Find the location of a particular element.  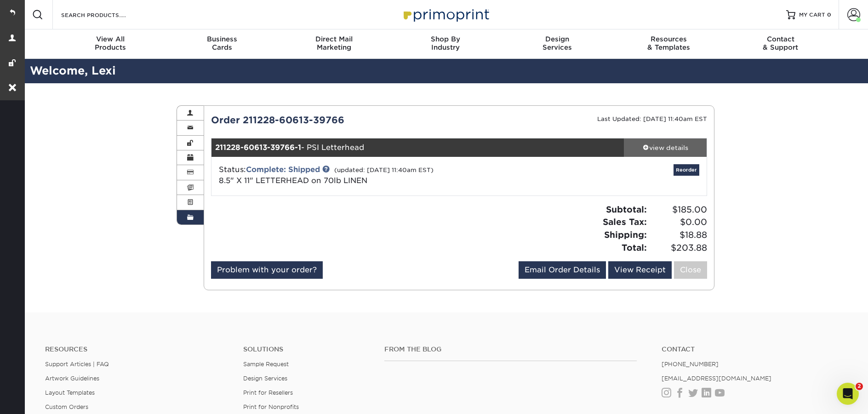

a: Print for Nonprofits is located at coordinates (271, 407).